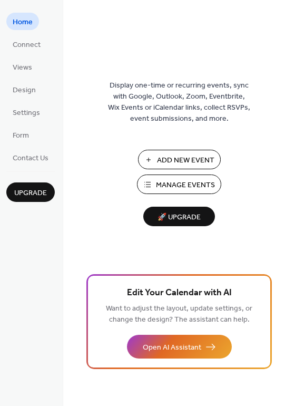 The height and width of the screenshot is (406, 295). What do you see at coordinates (179, 217) in the screenshot?
I see `span: 🚀 Upgrade` at bounding box center [179, 217].